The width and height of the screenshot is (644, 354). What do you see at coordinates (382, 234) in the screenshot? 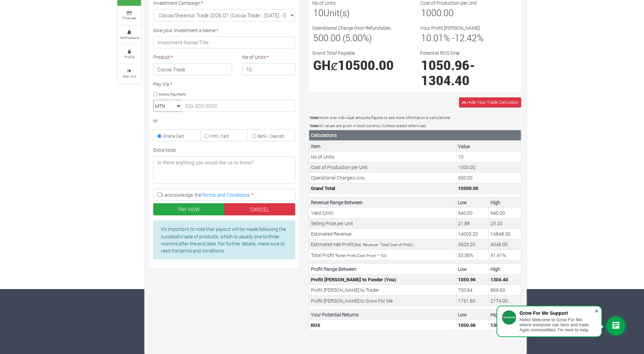
I see `td: Estimated Revenue` at bounding box center [382, 234].